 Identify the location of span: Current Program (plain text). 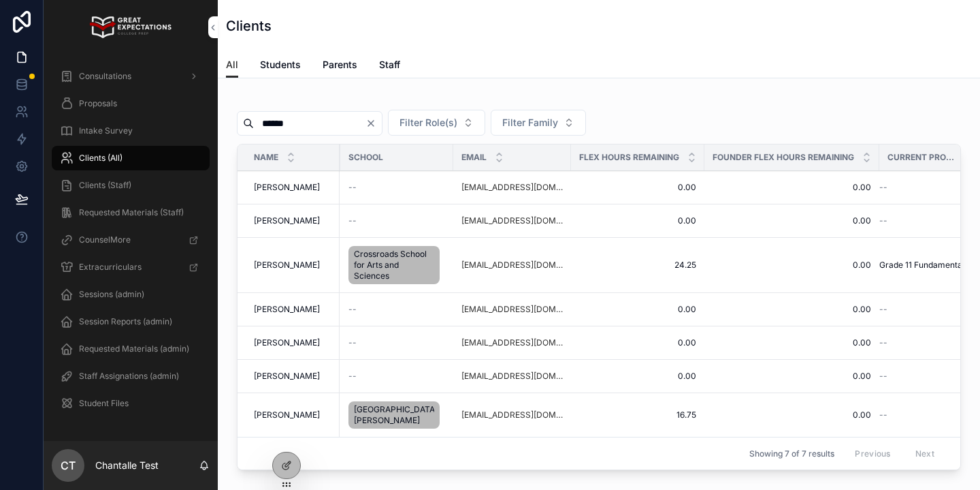
(922, 158).